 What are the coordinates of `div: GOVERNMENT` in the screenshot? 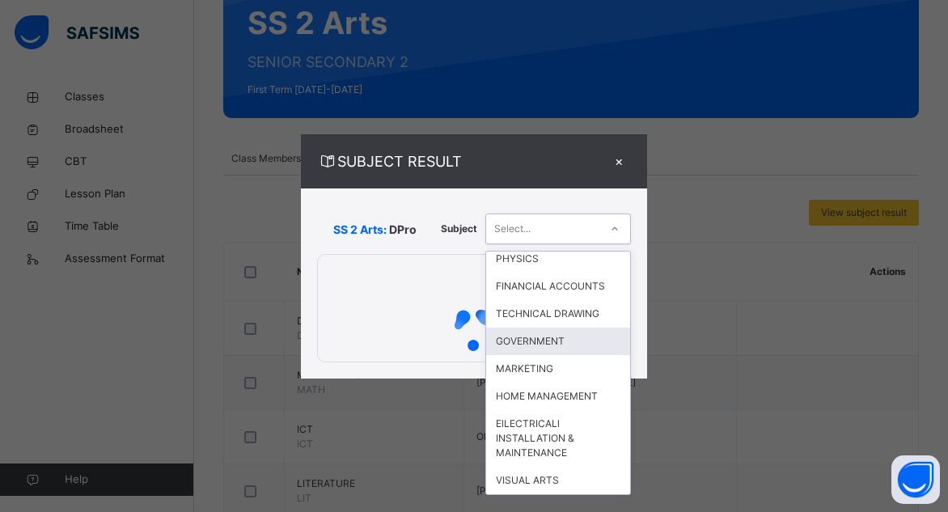 It's located at (558, 341).